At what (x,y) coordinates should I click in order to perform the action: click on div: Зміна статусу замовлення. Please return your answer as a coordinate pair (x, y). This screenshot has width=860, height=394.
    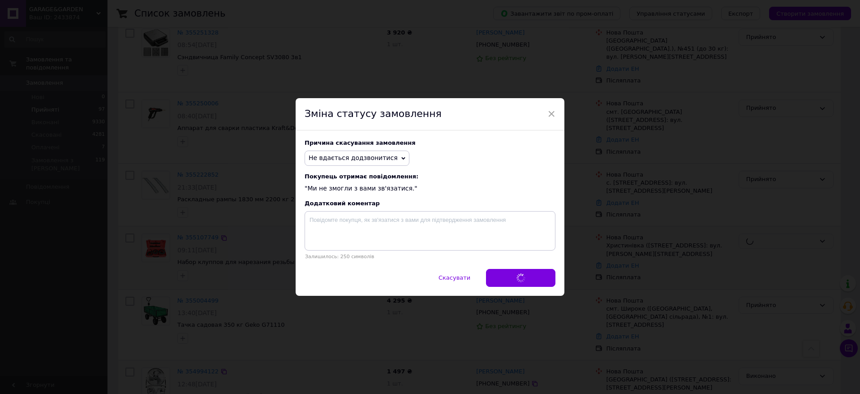
    Looking at the image, I should click on (430, 114).